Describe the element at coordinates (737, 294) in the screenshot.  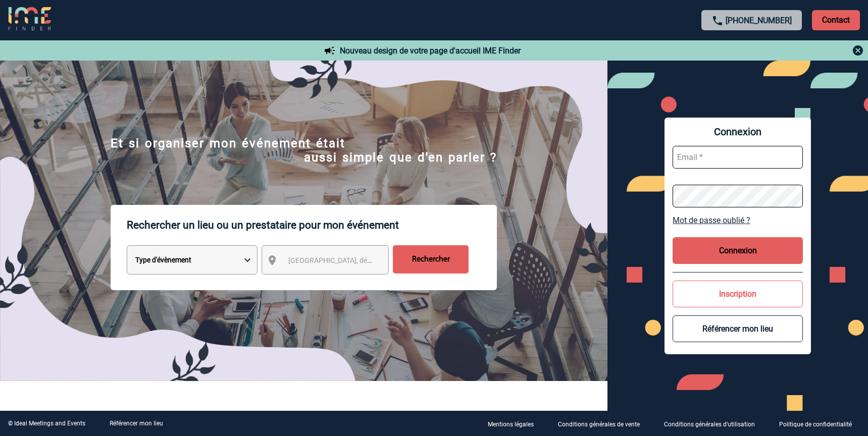
I see `button: Inscription` at that location.